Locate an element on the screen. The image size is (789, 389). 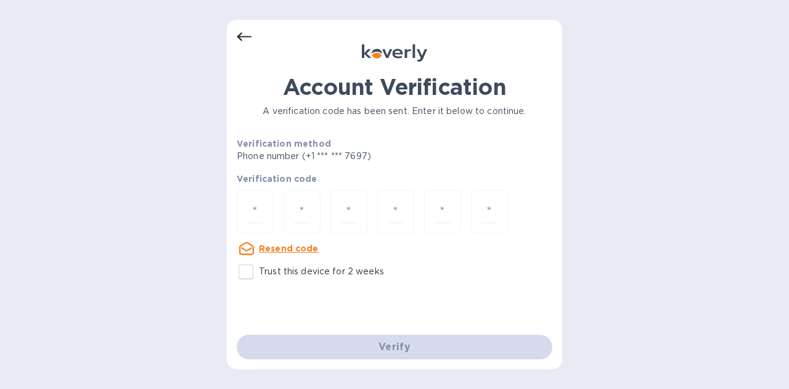
p: A verification code has been sent. Enter it below to continue. is located at coordinates (394, 111).